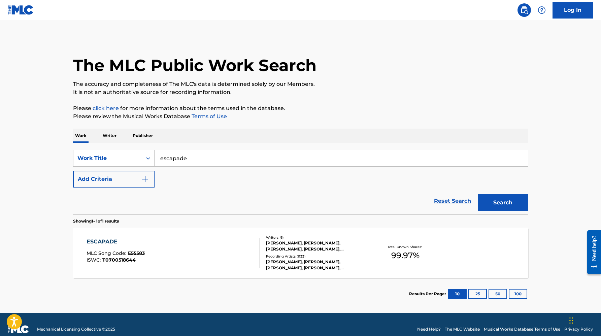  Describe the element at coordinates (109, 136) in the screenshot. I see `p: Writer` at that location.